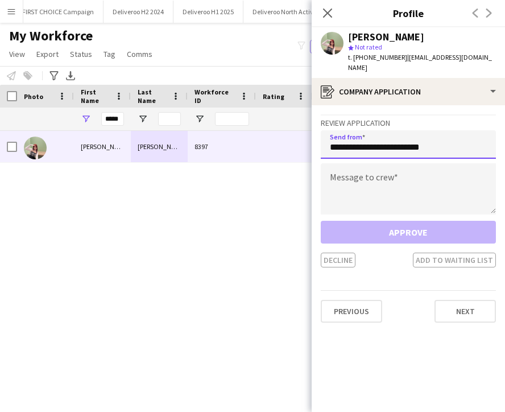  What do you see at coordinates (17, 54) in the screenshot?
I see `a: View` at bounding box center [17, 54].